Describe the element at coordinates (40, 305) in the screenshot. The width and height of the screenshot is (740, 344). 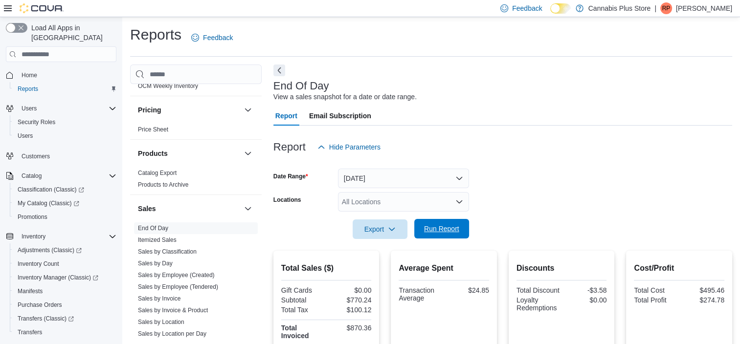
I see `a: Purchase Orders` at that location.